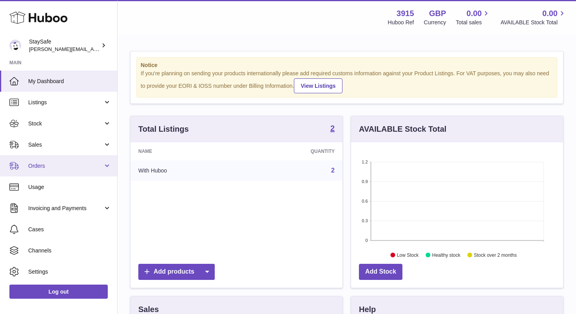  Describe the element at coordinates (534, 22) in the screenshot. I see `span: AVAILABLE Stock Total` at that location.